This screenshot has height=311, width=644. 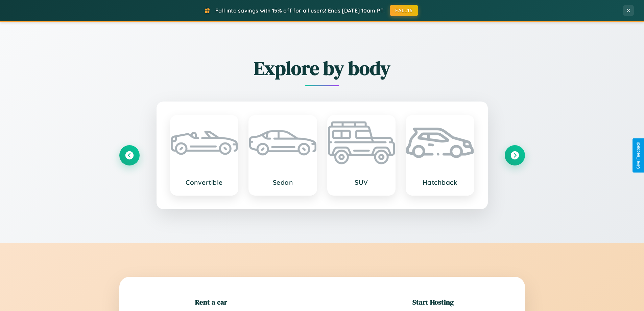 What do you see at coordinates (433, 302) in the screenshot?
I see `h2: Start Hosting` at bounding box center [433, 302].